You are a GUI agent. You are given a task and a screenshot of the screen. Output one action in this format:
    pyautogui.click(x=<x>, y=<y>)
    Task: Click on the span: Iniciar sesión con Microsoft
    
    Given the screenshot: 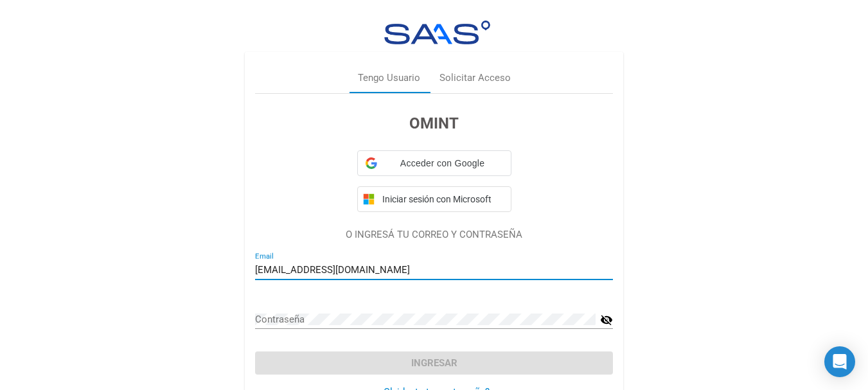 What is the action you would take?
    pyautogui.click(x=443, y=199)
    